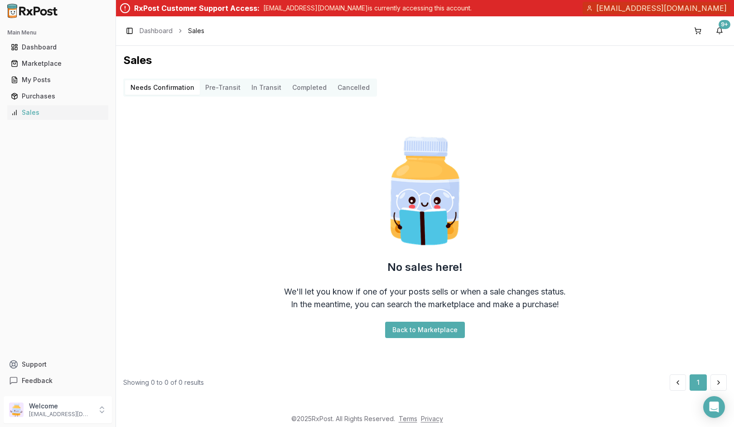 The image size is (734, 427). Describe the element at coordinates (425, 191) in the screenshot. I see `img: Smart Pill Bottle` at that location.